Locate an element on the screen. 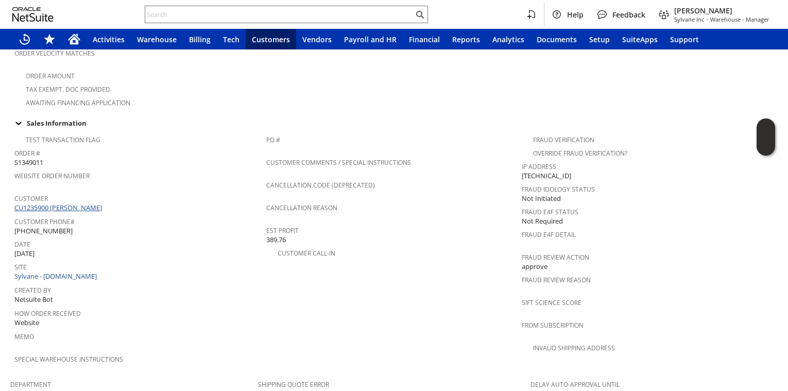 The image size is (788, 391). a: Customer Comments / Special Instructions is located at coordinates (338, 162).